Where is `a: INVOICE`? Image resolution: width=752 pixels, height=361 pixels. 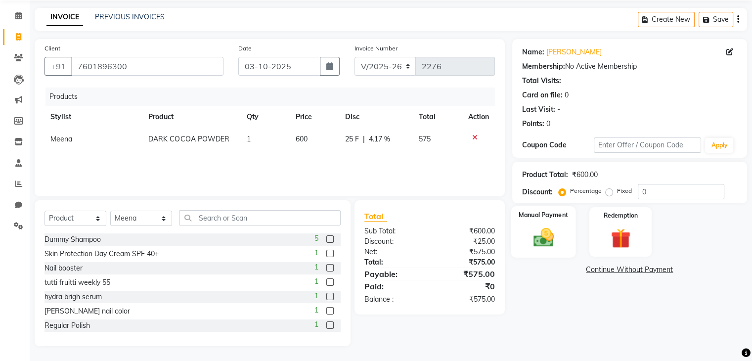 a: INVOICE is located at coordinates (65, 17).